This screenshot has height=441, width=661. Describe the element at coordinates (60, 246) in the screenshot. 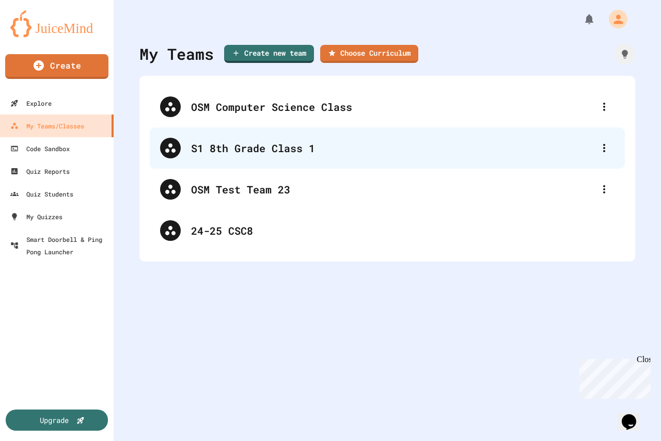

I see `div: Smart Doorbell & Ping Pong Launcher` at that location.